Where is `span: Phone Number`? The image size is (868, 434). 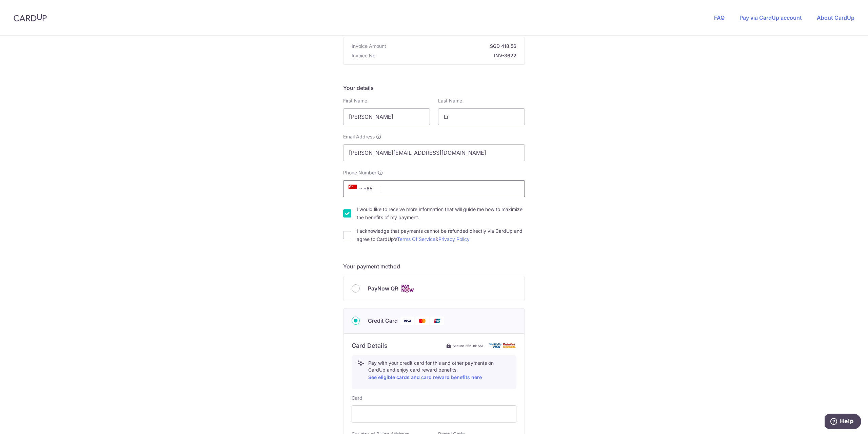
span: Phone Number is located at coordinates (359, 173).